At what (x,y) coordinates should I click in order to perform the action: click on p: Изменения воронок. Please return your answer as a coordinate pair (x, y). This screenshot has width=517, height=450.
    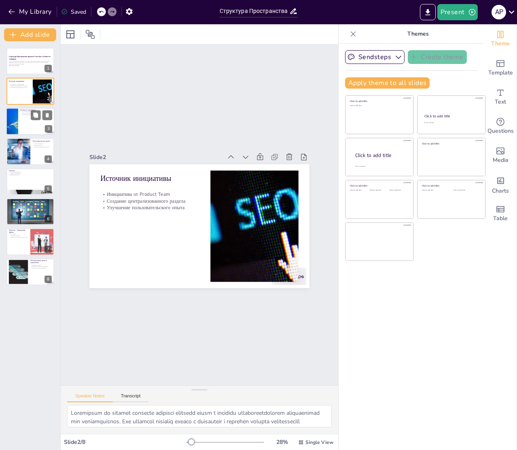
    Looking at the image, I should click on (41, 265).